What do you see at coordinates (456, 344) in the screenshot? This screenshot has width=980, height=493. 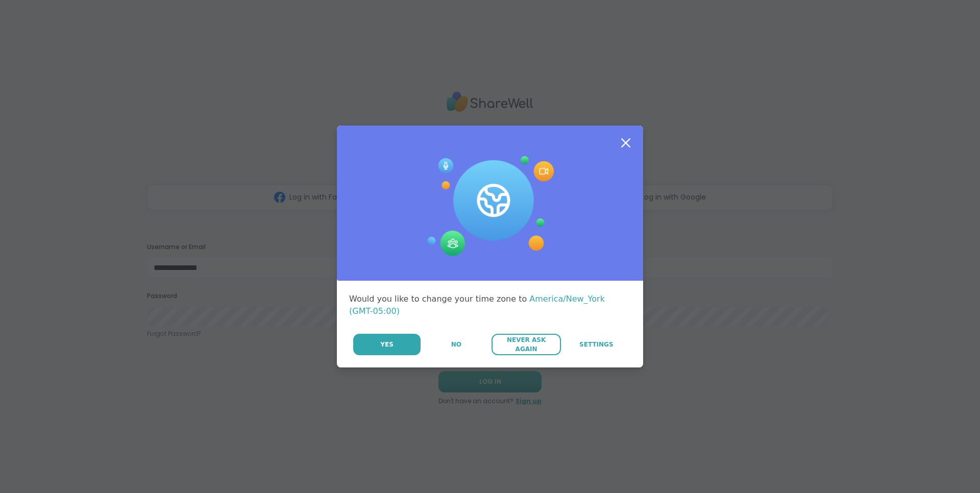 I see `span: No` at bounding box center [456, 344].